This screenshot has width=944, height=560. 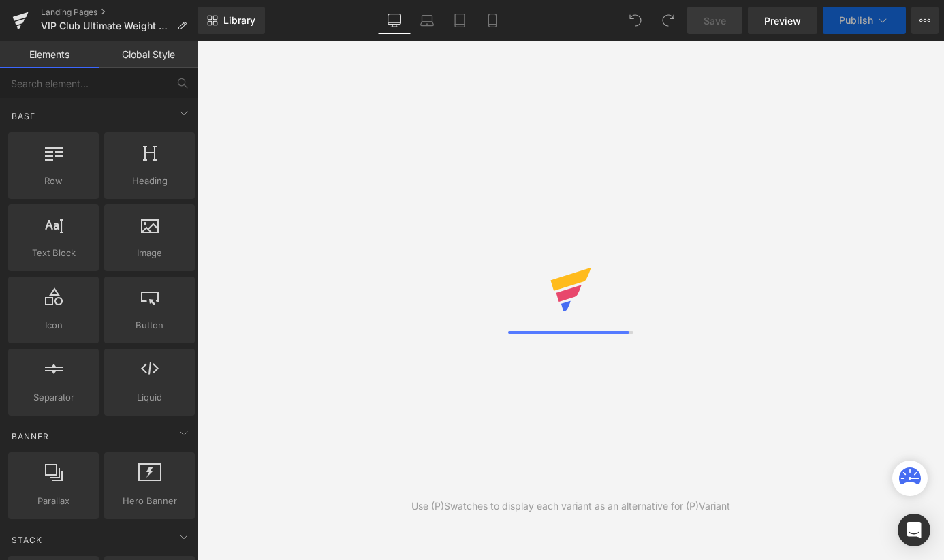 I want to click on span: Preview, so click(x=783, y=20).